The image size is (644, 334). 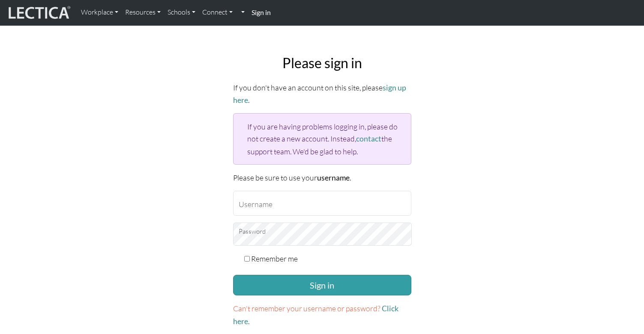 I want to click on input: Username, so click(x=322, y=203).